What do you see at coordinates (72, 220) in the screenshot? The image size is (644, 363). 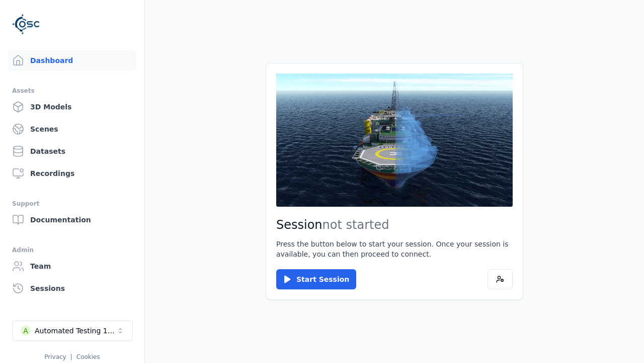 I see `a: Documentation` at bounding box center [72, 220].